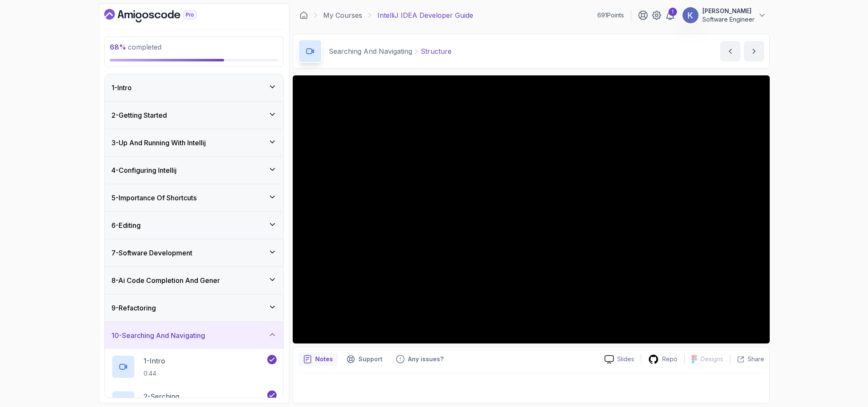 This screenshot has height=407, width=868. Describe the element at coordinates (154, 361) in the screenshot. I see `p: 1 - Intro` at that location.